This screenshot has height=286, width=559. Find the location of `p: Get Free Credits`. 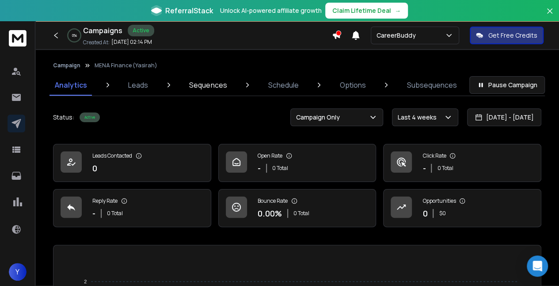

p: Get Free Credits is located at coordinates (513, 35).